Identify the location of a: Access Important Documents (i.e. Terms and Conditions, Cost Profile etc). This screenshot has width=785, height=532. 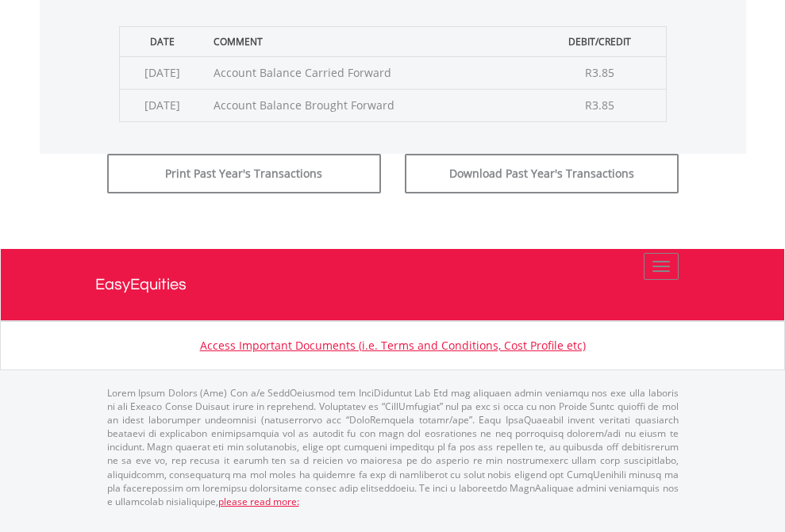
(392, 345).